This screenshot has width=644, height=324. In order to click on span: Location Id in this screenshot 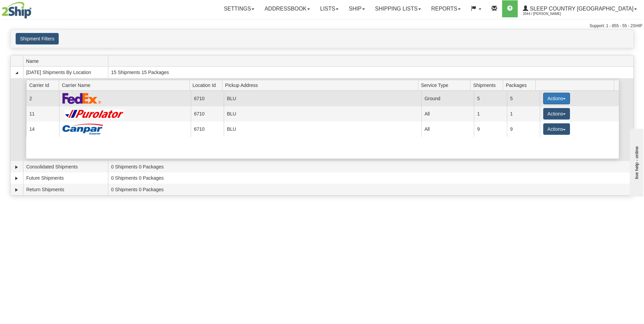, I will do `click(208, 85)`.